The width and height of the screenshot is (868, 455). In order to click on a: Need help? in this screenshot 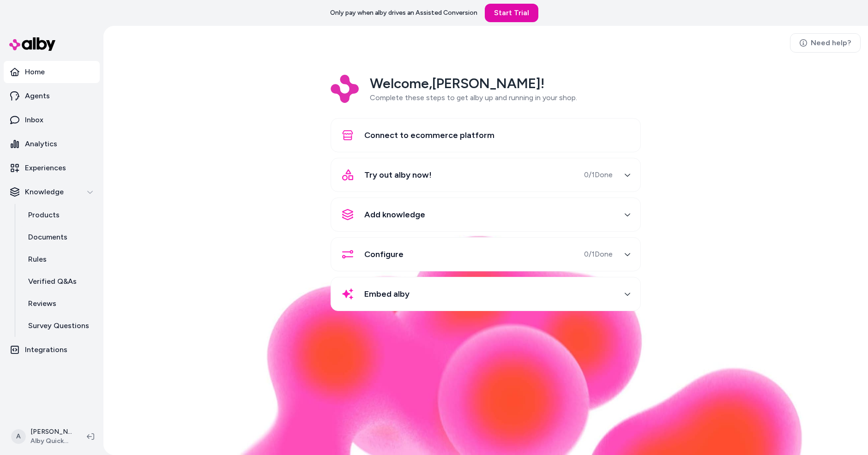, I will do `click(825, 43)`.